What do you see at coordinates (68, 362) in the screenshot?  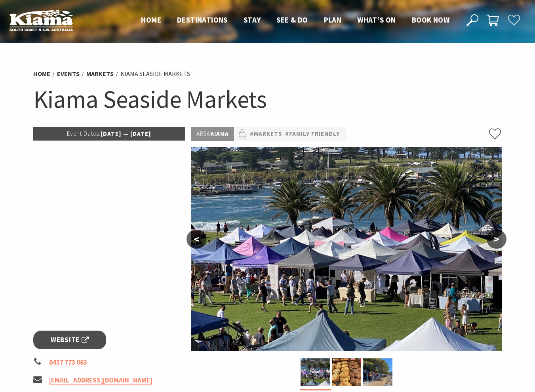 I see `a: 0457 773 063` at bounding box center [68, 362].